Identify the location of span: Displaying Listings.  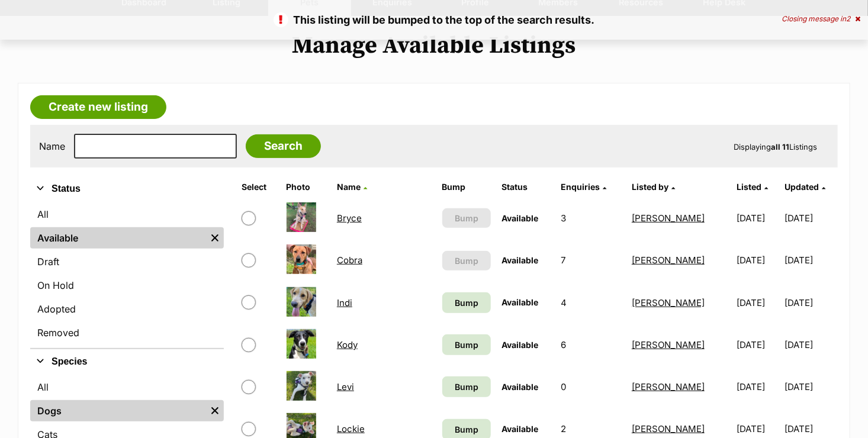
(775, 147).